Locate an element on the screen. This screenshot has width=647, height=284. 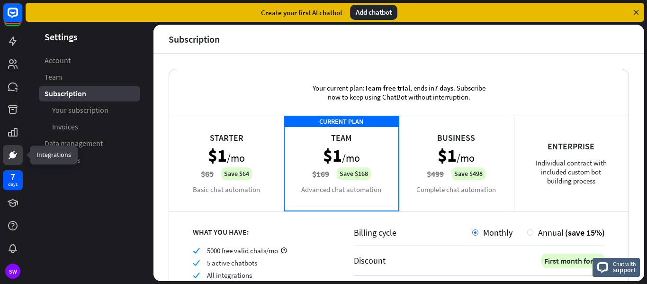
span: support is located at coordinates (624, 269).